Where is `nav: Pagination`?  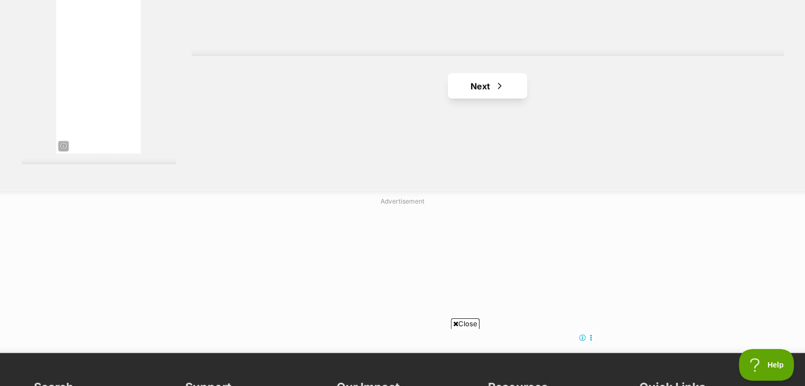
nav: Pagination is located at coordinates (487, 86).